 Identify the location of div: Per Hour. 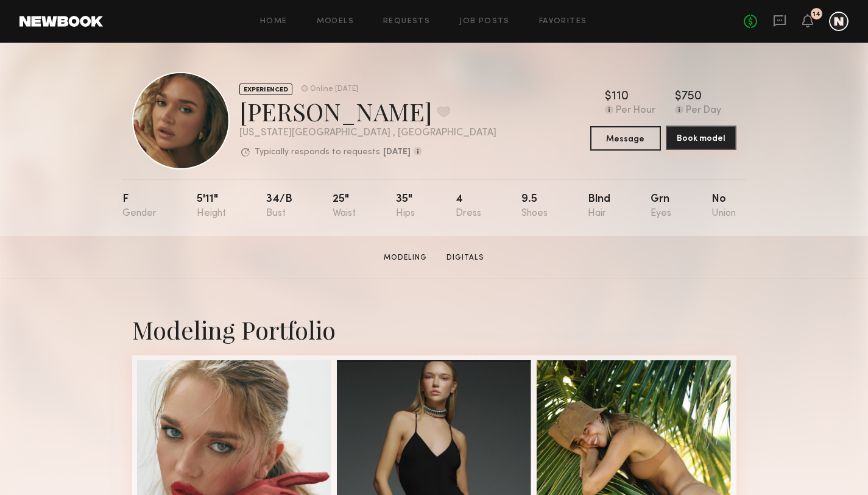
(635, 110).